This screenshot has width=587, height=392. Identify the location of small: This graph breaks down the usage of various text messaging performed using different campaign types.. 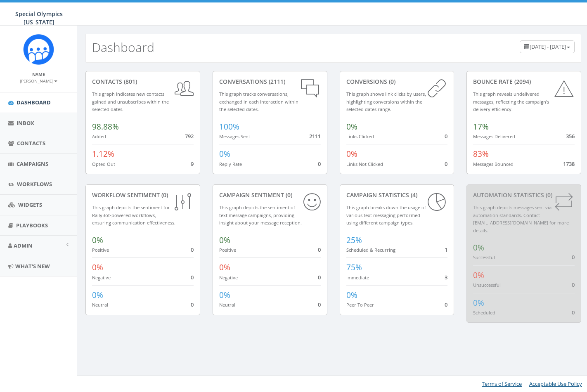
(386, 215).